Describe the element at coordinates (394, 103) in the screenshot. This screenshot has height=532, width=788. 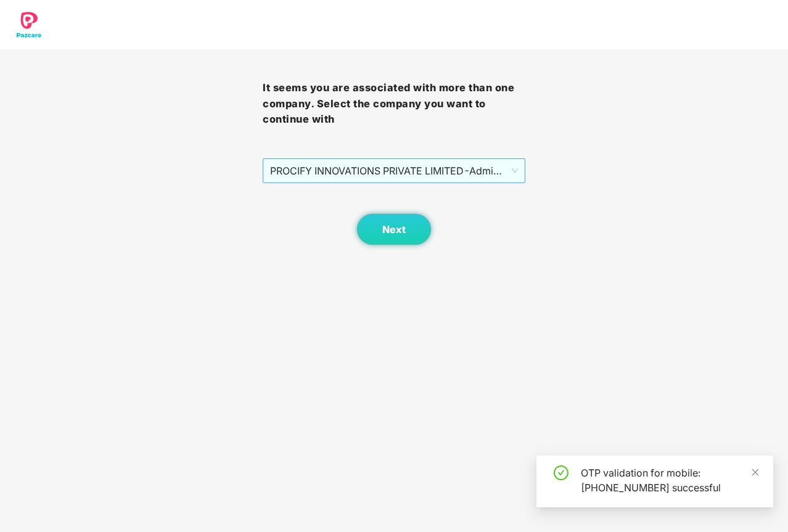
I see `h3: It seems you are associated with more than one company. Select the company you want to continue with` at that location.